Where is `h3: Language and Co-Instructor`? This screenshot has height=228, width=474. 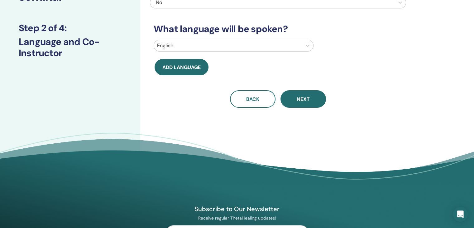 h3: Language and Co-Instructor is located at coordinates (70, 47).